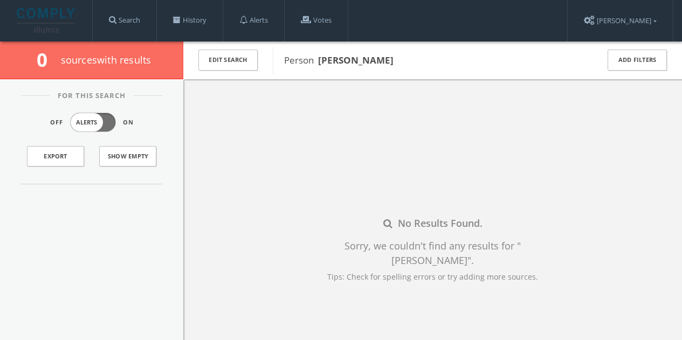  I want to click on span: On, so click(128, 122).